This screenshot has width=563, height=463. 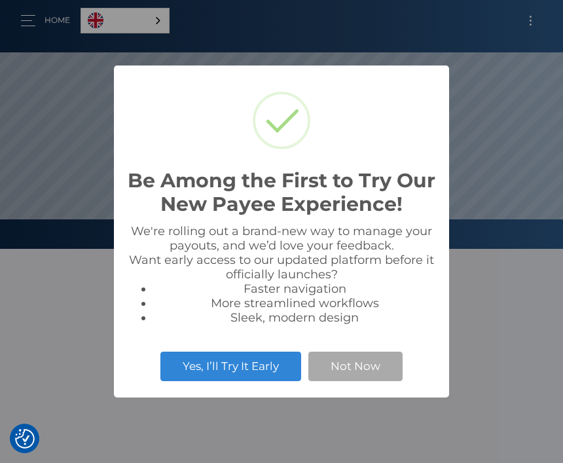 What do you see at coordinates (281, 274) in the screenshot?
I see `div: We're rolling out a brand-new way to manage your payouts, and we’d love your feedback. Want early...` at bounding box center [281, 274].